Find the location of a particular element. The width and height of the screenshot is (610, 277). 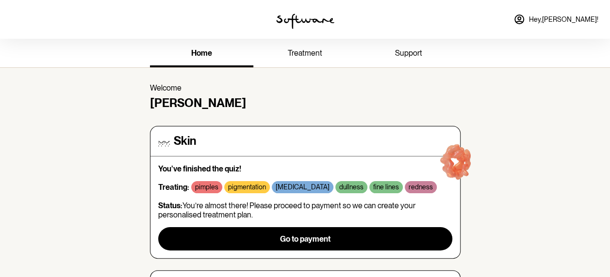

p: dullness is located at coordinates (351, 187).